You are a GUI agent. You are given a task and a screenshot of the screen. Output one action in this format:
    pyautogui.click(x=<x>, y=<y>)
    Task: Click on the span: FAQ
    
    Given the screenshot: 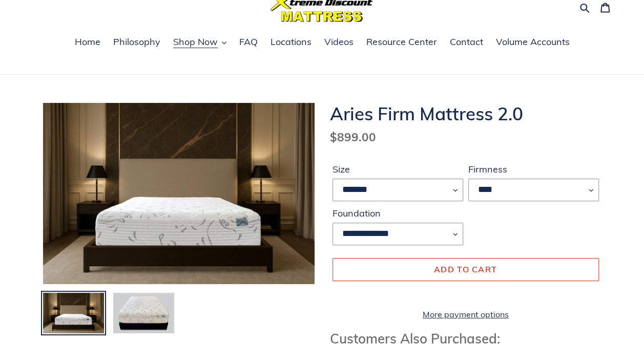 What is the action you would take?
    pyautogui.click(x=248, y=42)
    